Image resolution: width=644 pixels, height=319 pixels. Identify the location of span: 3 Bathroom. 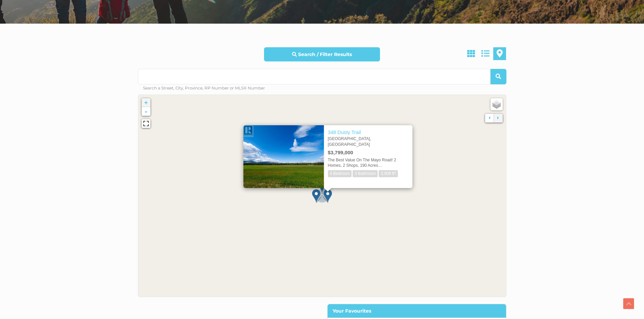
(365, 173).